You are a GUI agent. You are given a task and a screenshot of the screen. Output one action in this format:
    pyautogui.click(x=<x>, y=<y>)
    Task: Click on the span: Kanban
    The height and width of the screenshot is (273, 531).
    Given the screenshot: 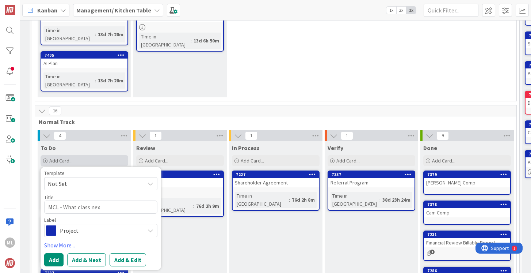 What is the action you would take?
    pyautogui.click(x=47, y=10)
    